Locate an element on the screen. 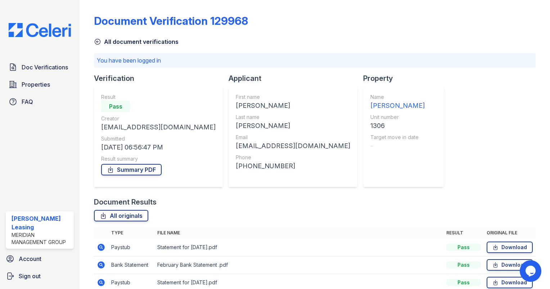 The width and height of the screenshot is (550, 289). div: Email is located at coordinates (293, 137).